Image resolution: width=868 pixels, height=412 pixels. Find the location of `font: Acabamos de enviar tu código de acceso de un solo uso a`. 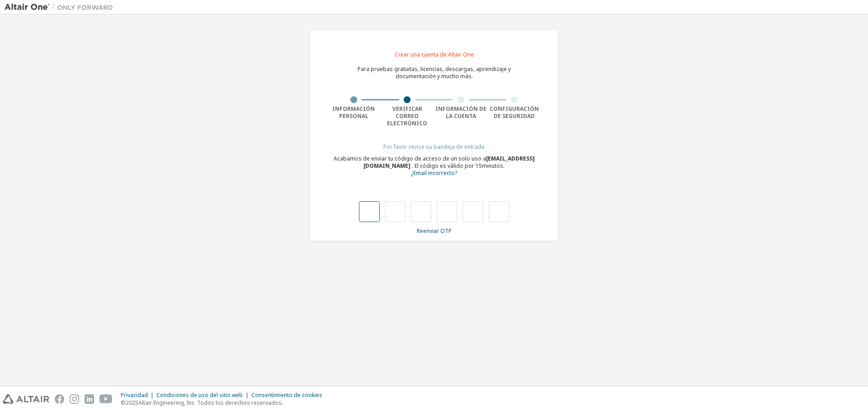

font: Acabamos de enviar tu código de acceso de un solo uso a is located at coordinates (410, 159).